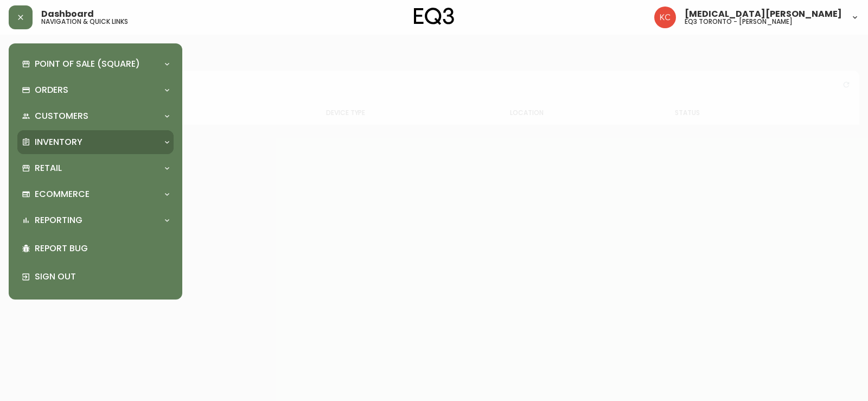  I want to click on img: 6487344ffbf0e7f3b216948508909409, so click(665, 17).